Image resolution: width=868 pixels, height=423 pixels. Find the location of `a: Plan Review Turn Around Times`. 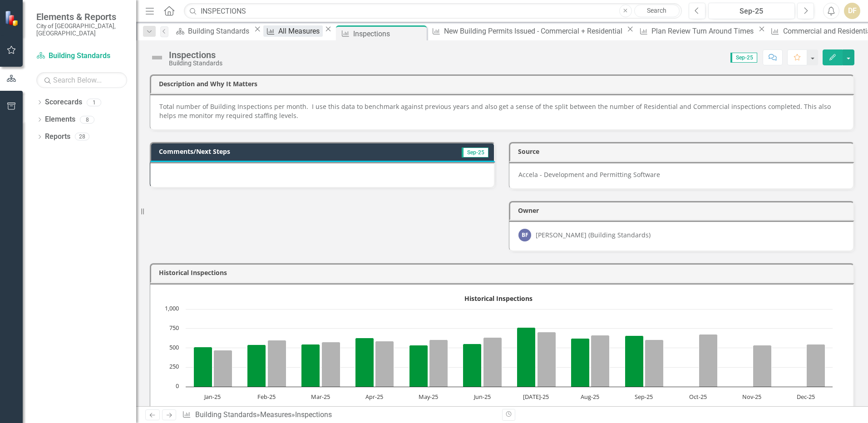

a: Plan Review Turn Around Times is located at coordinates (696, 31).